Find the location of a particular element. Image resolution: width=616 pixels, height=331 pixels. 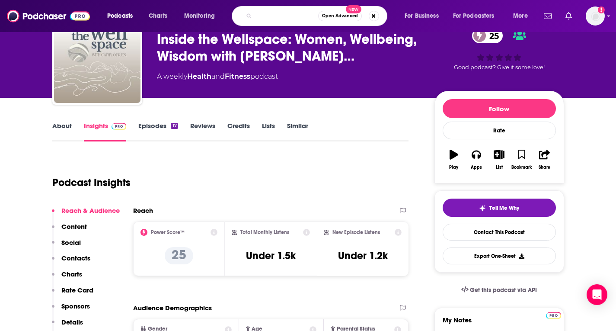

p: Charts is located at coordinates (72, 274).